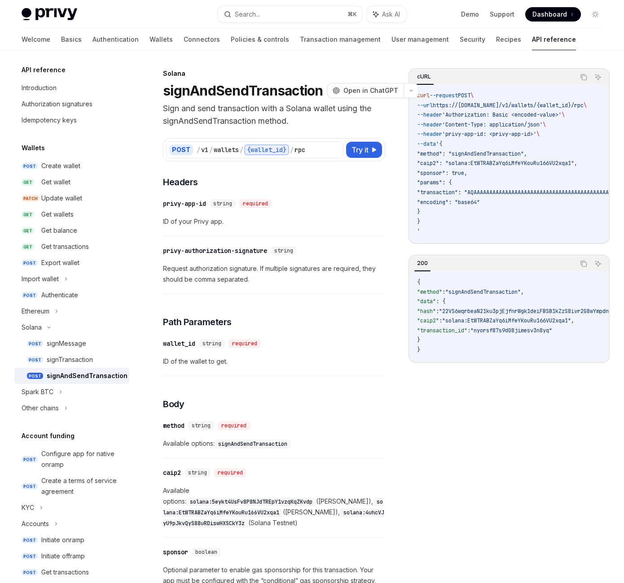 The width and height of the screenshot is (624, 583). I want to click on span: Open in ChatGPT, so click(371, 91).